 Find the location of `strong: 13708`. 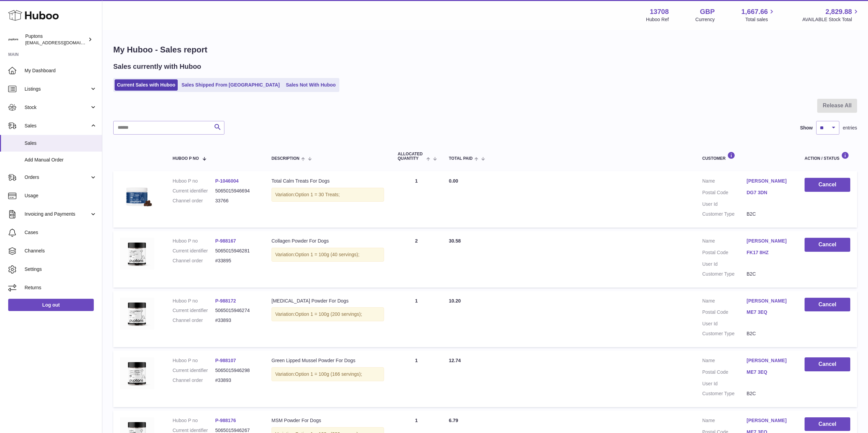

strong: 13708 is located at coordinates (659, 12).